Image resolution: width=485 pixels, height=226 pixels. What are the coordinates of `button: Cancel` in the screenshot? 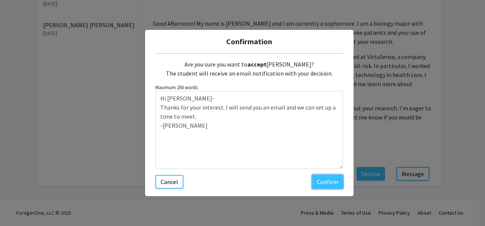 It's located at (169, 182).